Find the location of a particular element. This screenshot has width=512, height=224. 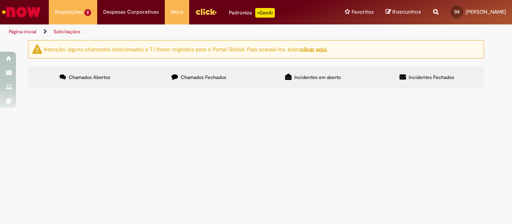

span: Requisições is located at coordinates (69, 12).